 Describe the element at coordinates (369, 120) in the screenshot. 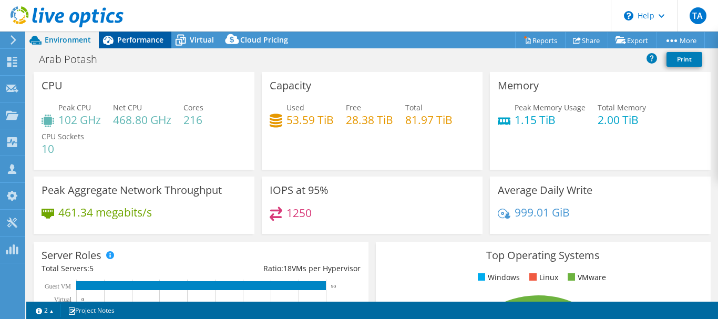

I see `h4: 28.38 TiB` at that location.